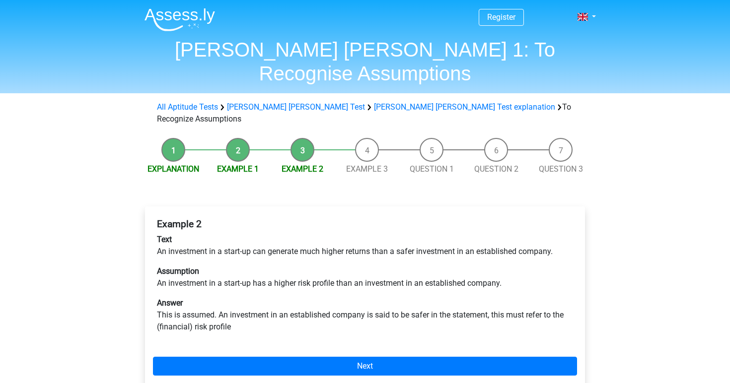 The height and width of the screenshot is (383, 730). What do you see at coordinates (561, 169) in the screenshot?
I see `a: Question 3` at bounding box center [561, 169].